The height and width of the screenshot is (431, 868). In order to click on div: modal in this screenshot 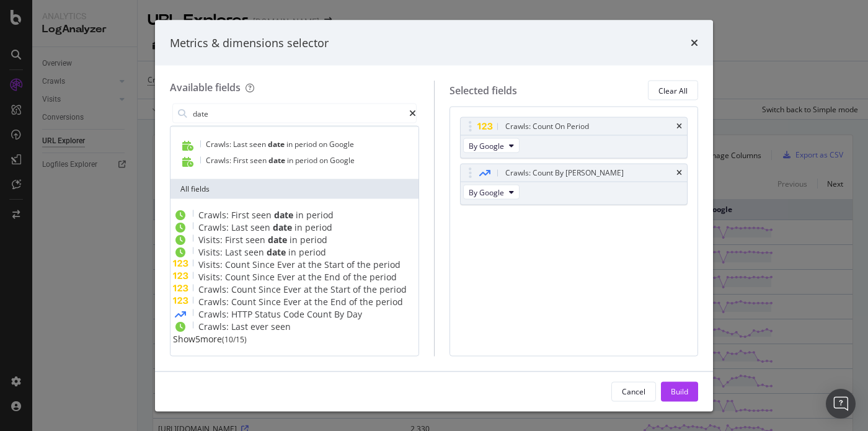, I will do `click(434, 216)`.